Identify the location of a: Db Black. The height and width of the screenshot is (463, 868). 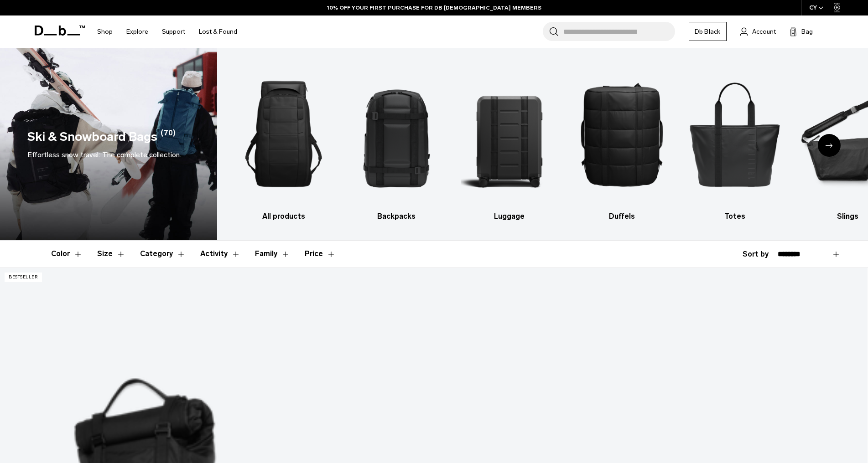
(707, 32).